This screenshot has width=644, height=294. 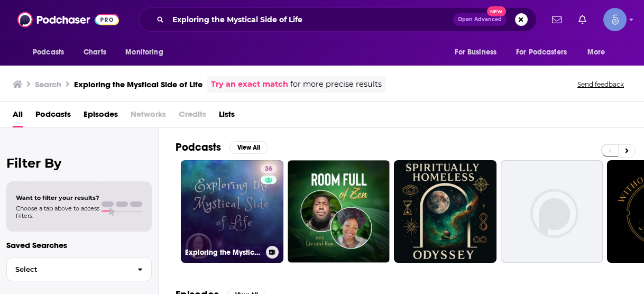 What do you see at coordinates (48, 84) in the screenshot?
I see `h3: Search` at bounding box center [48, 84].